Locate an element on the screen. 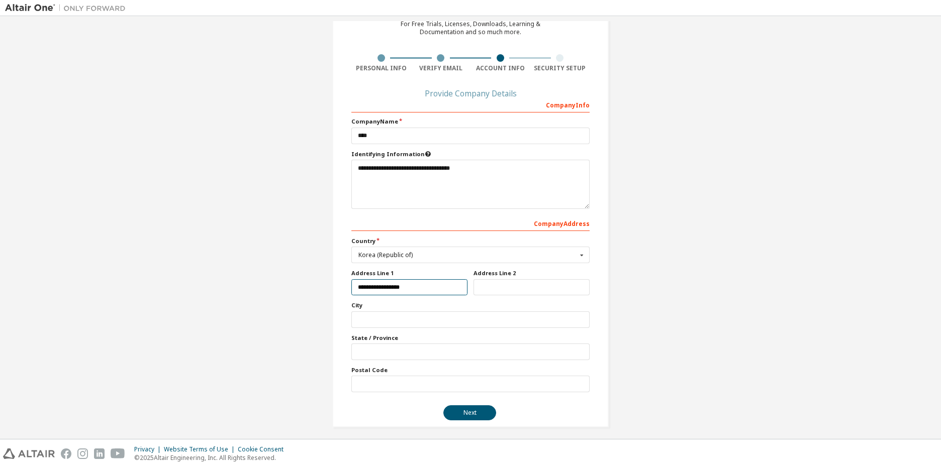 This screenshot has width=941, height=468. img: youtube.svg is located at coordinates (118, 454).